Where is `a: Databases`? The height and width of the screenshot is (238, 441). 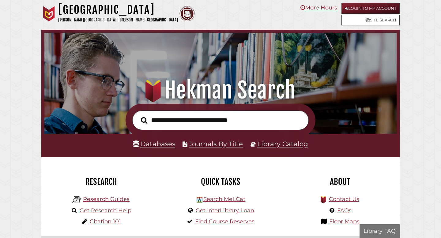 a: Databases is located at coordinates (154, 144).